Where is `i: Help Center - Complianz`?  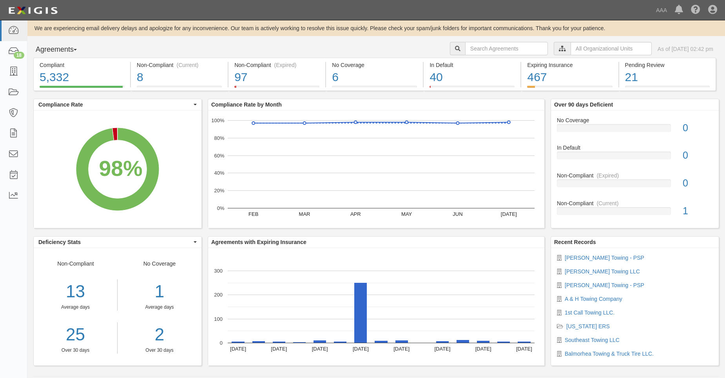
i: Help Center - Complianz is located at coordinates (695, 10).